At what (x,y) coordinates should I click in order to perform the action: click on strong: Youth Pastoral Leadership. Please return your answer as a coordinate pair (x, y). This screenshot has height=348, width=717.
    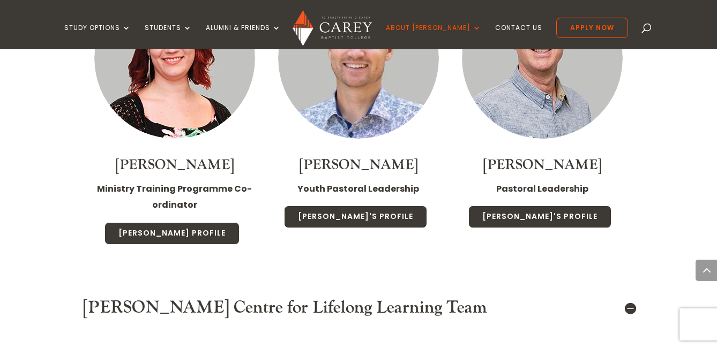
    Looking at the image, I should click on (358, 189).